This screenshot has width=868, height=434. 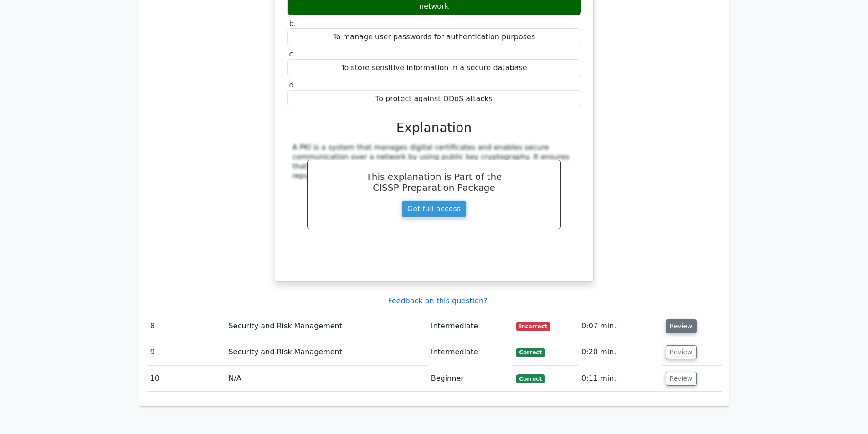 I want to click on u: Feedback on this question?, so click(x=437, y=300).